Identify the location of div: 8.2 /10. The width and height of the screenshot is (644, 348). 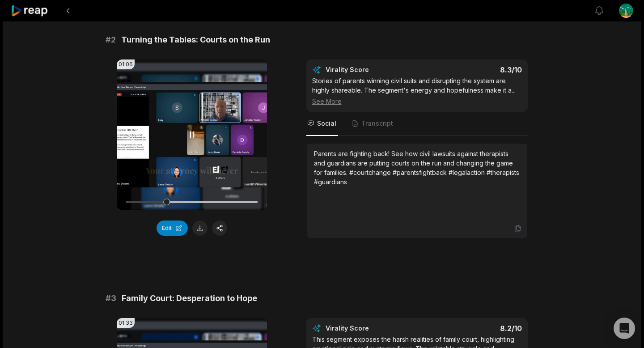
(473, 328).